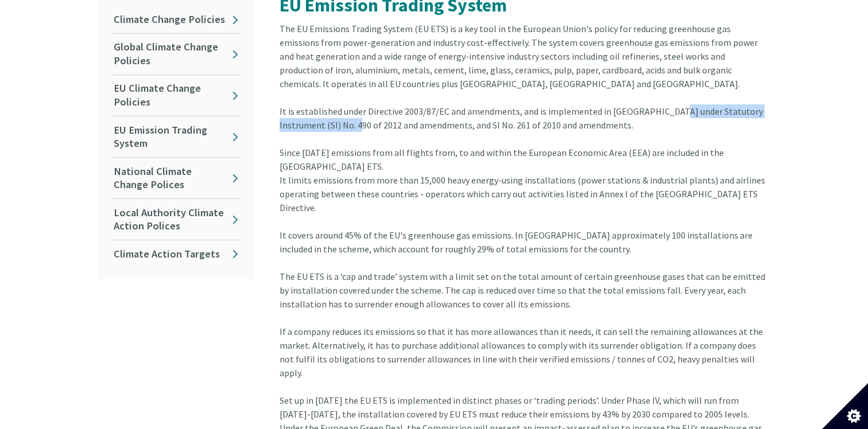  I want to click on button: Set cookie preferences, so click(845, 406).